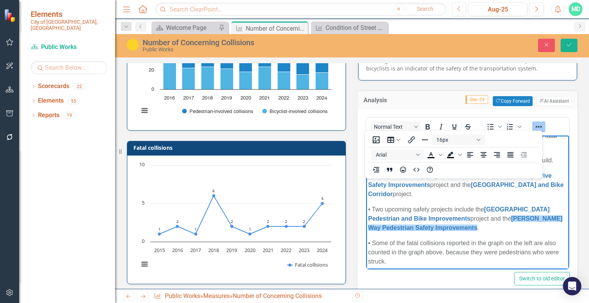  Describe the element at coordinates (208, 78) in the screenshot. I see `path: 2018, 23. Bicyclist-involved collisions.` at that location.